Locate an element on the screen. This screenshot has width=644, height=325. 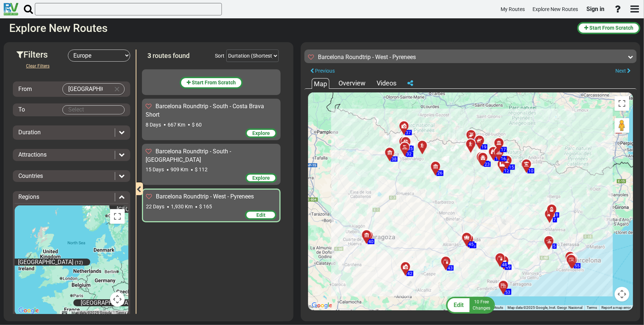
span: 7 is located at coordinates (555, 220).